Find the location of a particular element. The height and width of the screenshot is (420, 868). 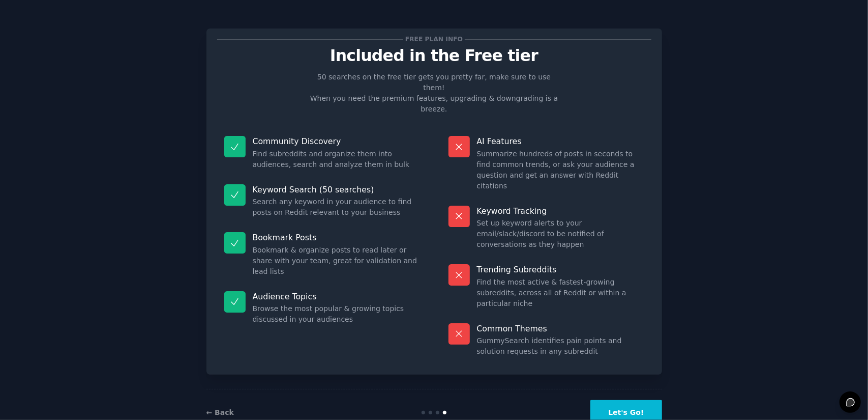

dd: Find subreddits and organize them into audiences, search and analyze them in bulk is located at coordinates (336, 159).